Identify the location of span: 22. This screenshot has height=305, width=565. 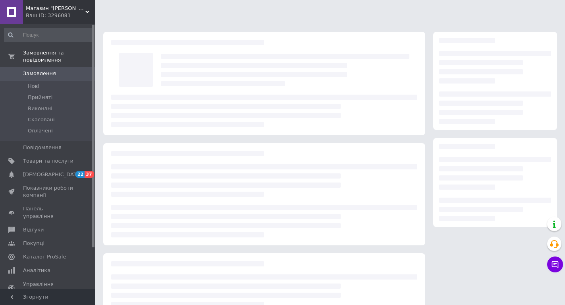
(80, 174).